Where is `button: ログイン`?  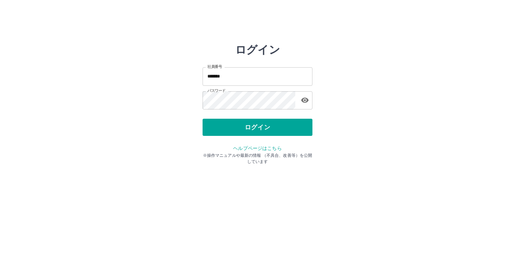
button: ログイン is located at coordinates (258, 127).